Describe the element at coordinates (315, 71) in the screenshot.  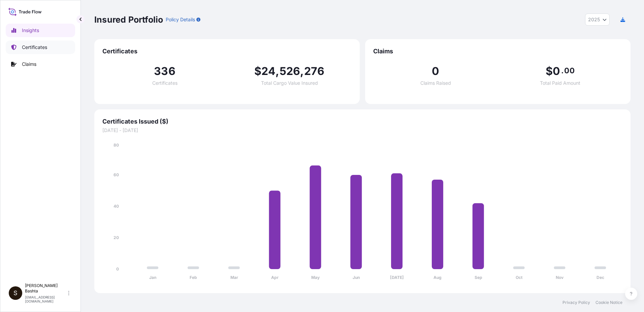
I see `span: 276` at that location.